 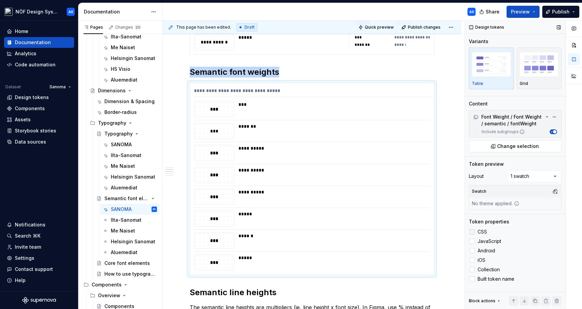 I want to click on span: Preview, so click(x=520, y=12).